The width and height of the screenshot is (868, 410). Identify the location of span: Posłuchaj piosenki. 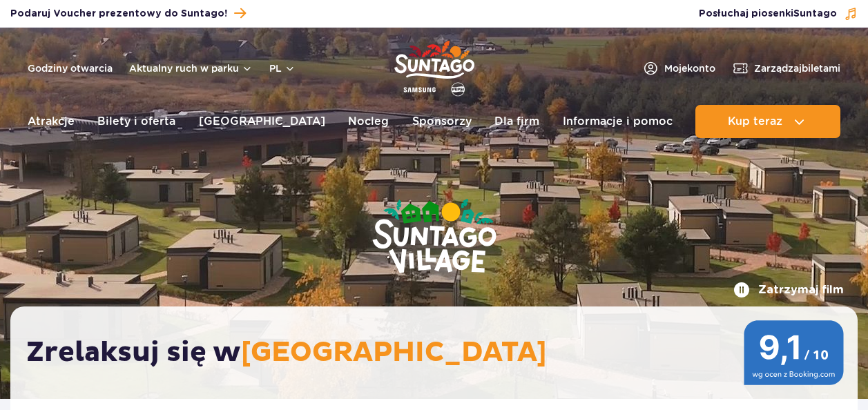
(767, 14).